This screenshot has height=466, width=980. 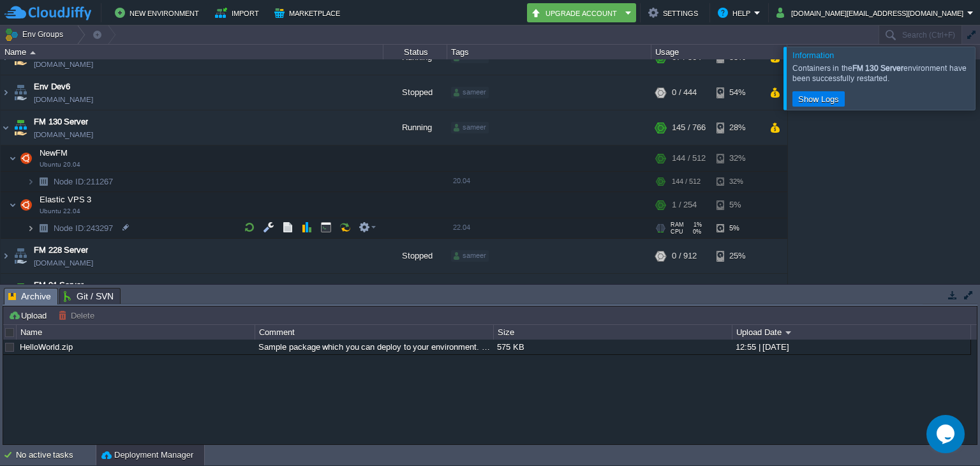 What do you see at coordinates (78, 315) in the screenshot?
I see `button: Delete` at bounding box center [78, 315].